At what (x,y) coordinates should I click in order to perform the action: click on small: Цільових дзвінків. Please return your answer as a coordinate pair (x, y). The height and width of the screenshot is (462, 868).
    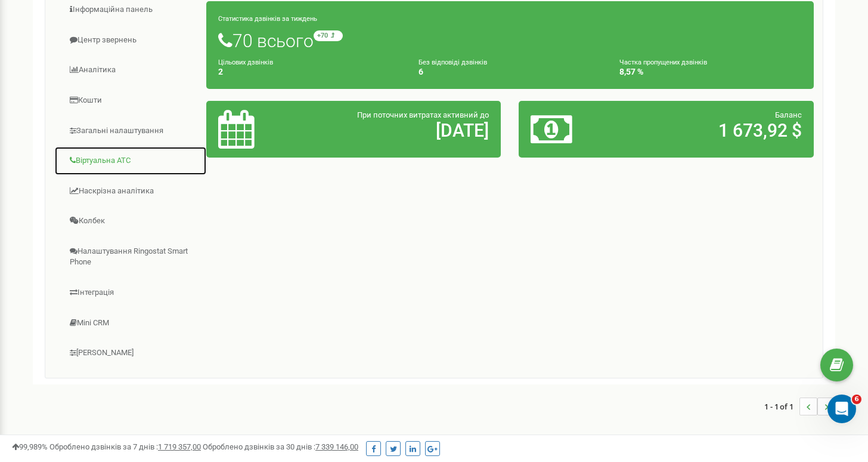
    Looking at the image, I should click on (246, 62).